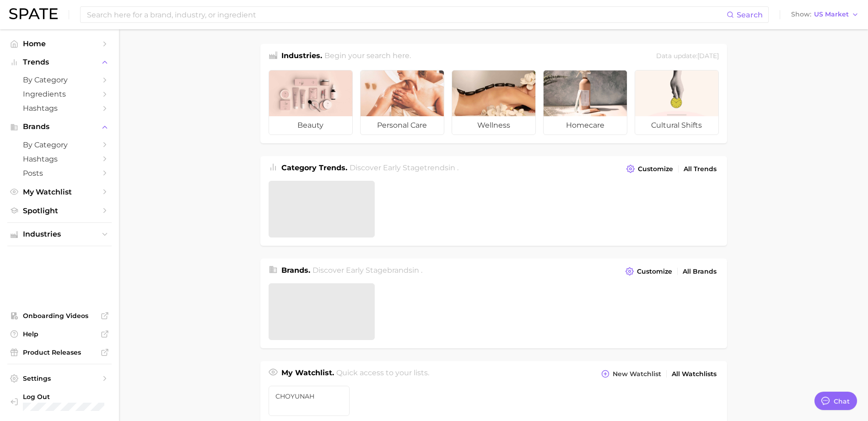 This screenshot has height=421, width=868. I want to click on span: Trends, so click(59, 62).